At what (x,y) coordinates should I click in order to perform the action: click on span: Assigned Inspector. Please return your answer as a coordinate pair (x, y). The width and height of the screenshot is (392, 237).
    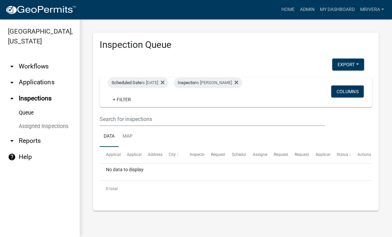
    Looking at the image, I should click on (270, 155).